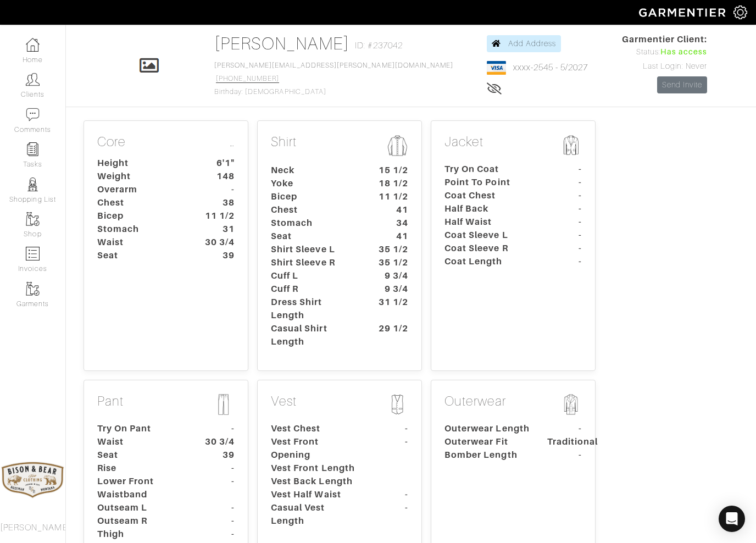  I want to click on dt: Dress Shirt Length, so click(314, 309).